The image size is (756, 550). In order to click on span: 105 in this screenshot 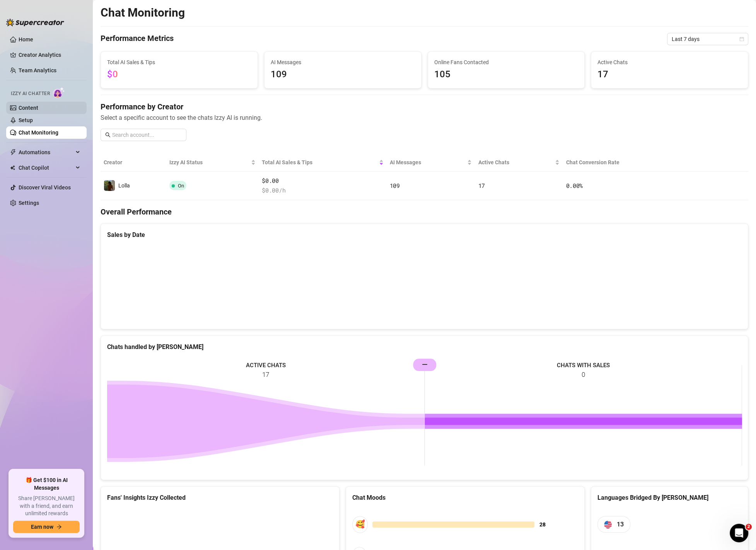, I will do `click(506, 75)`.